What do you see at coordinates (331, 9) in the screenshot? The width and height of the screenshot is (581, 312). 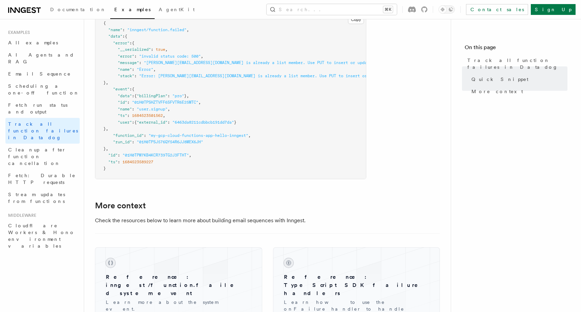 I see `button: Search...⌘K` at bounding box center [331, 9].